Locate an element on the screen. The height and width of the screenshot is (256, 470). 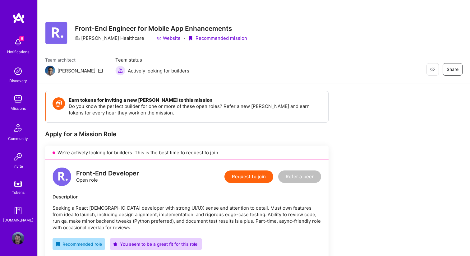
i: icon Mail is located at coordinates (100, 71).